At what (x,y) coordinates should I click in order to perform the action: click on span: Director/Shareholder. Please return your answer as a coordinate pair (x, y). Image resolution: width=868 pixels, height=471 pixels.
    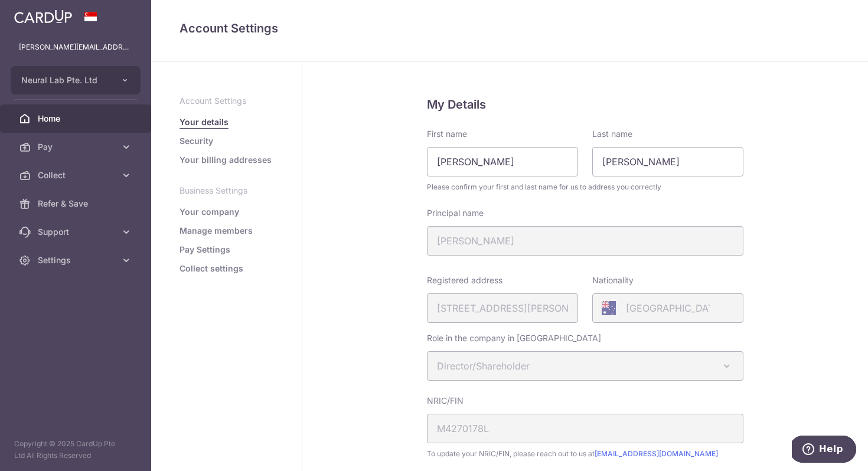
    Looking at the image, I should click on (585, 366).